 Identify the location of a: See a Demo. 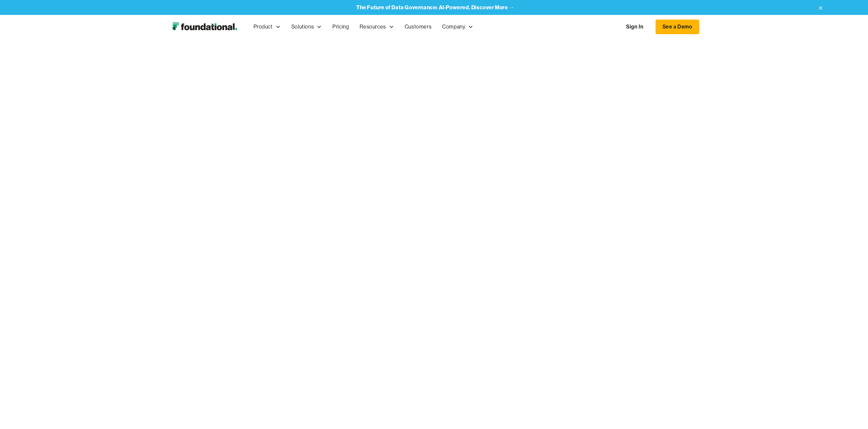
(678, 27).